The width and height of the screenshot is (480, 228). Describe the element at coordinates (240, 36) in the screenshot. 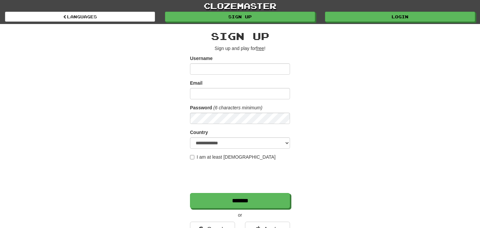

I see `h2: Sign up` at that location.